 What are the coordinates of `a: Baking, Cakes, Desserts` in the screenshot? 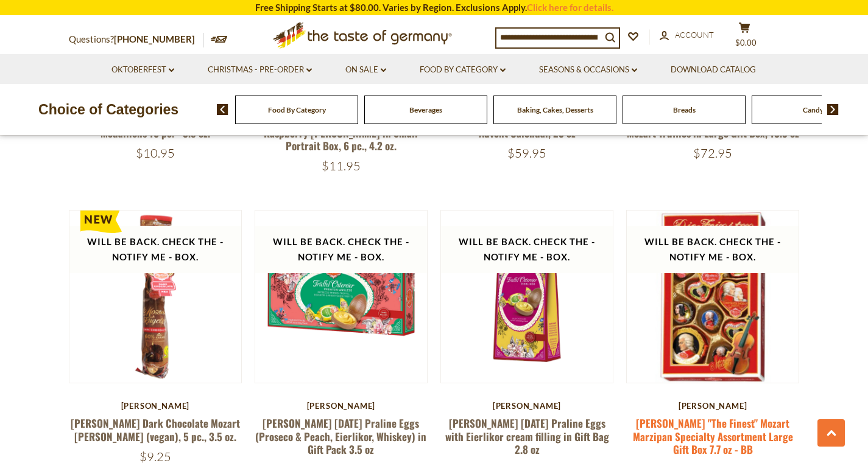 It's located at (555, 109).